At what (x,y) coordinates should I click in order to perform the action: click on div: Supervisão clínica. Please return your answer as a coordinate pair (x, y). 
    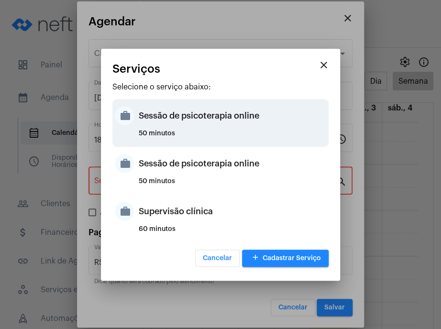
    Looking at the image, I should click on (232, 211).